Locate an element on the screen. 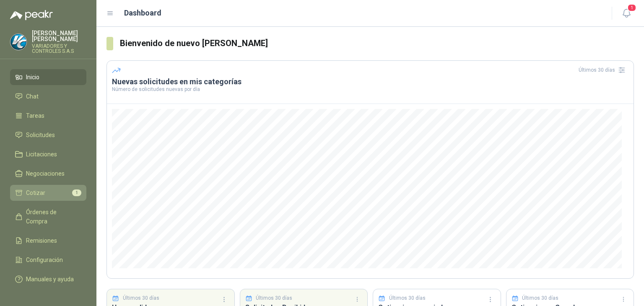  p: Número de solicitudes nuevas por día is located at coordinates (370, 89).